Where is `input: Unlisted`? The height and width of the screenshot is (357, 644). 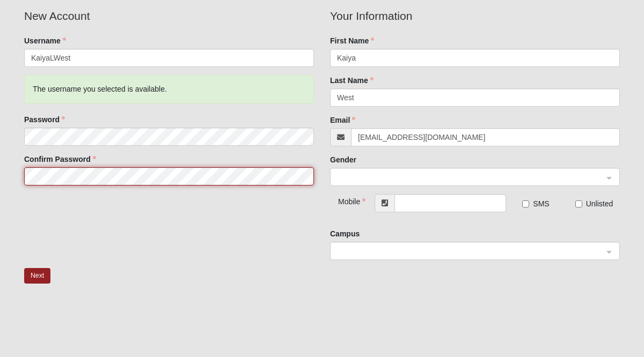
input: Unlisted is located at coordinates (578, 204).